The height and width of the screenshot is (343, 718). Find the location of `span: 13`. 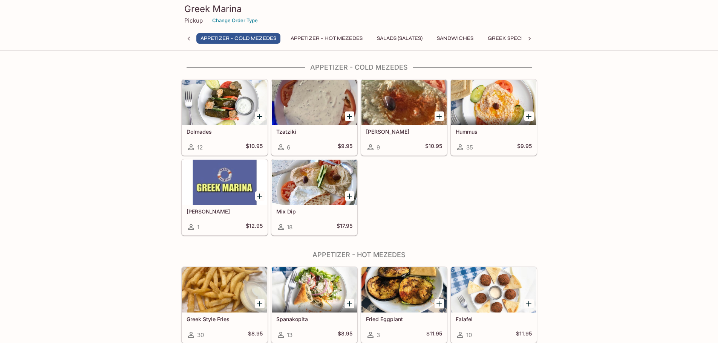

span: 13 is located at coordinates (289, 335).